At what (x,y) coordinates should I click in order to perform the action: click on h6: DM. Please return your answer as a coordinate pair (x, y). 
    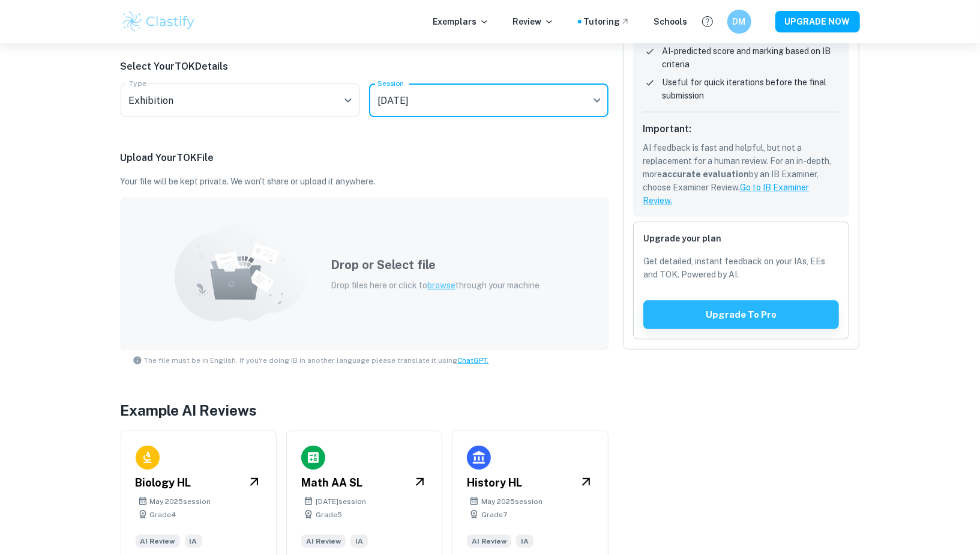
    Looking at the image, I should click on (739, 21).